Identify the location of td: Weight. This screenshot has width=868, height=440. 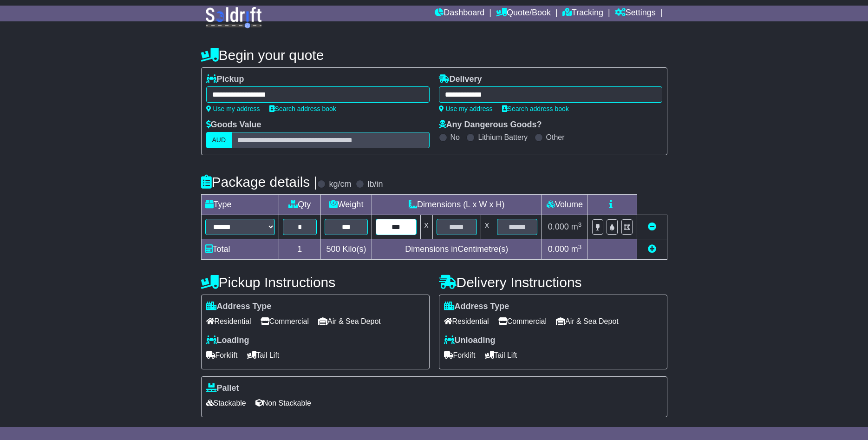
(346, 205).